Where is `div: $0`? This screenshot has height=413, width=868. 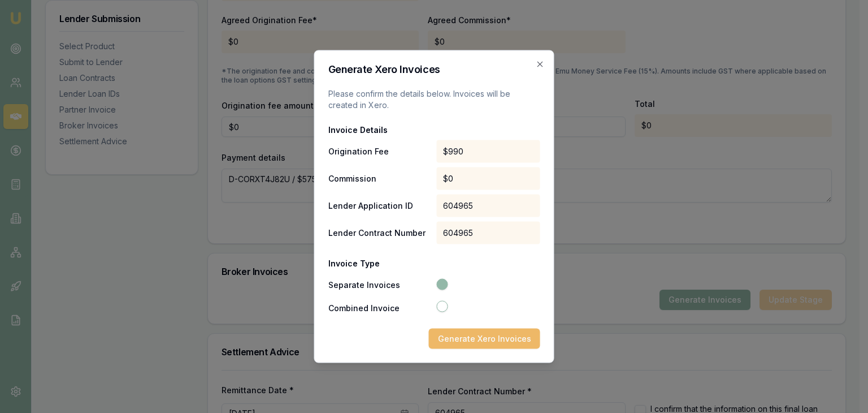 div: $0 is located at coordinates (489, 179).